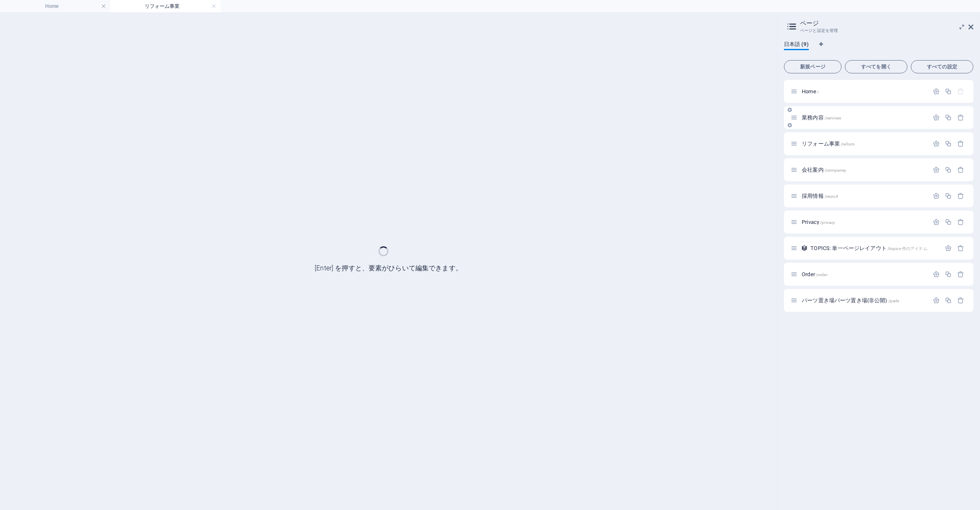 The height and width of the screenshot is (510, 980). Describe the element at coordinates (165, 6) in the screenshot. I see `h4: リフォーム事業` at that location.